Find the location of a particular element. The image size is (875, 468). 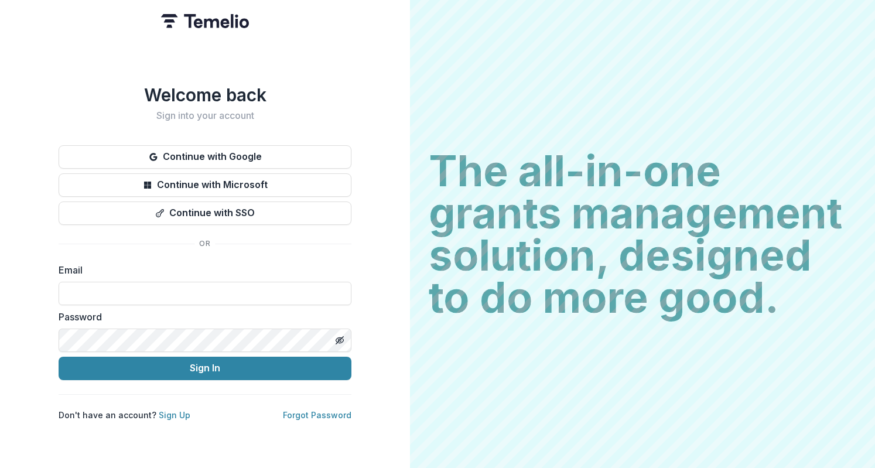

h2: Sign into your account is located at coordinates (205, 115).